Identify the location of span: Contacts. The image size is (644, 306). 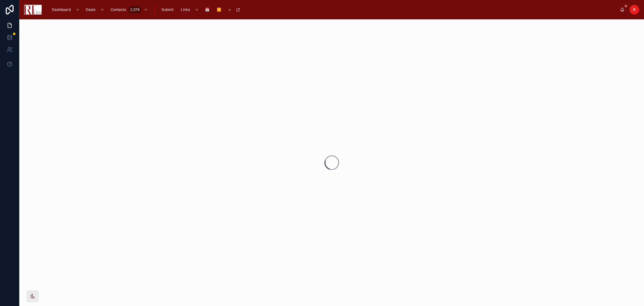
(118, 10).